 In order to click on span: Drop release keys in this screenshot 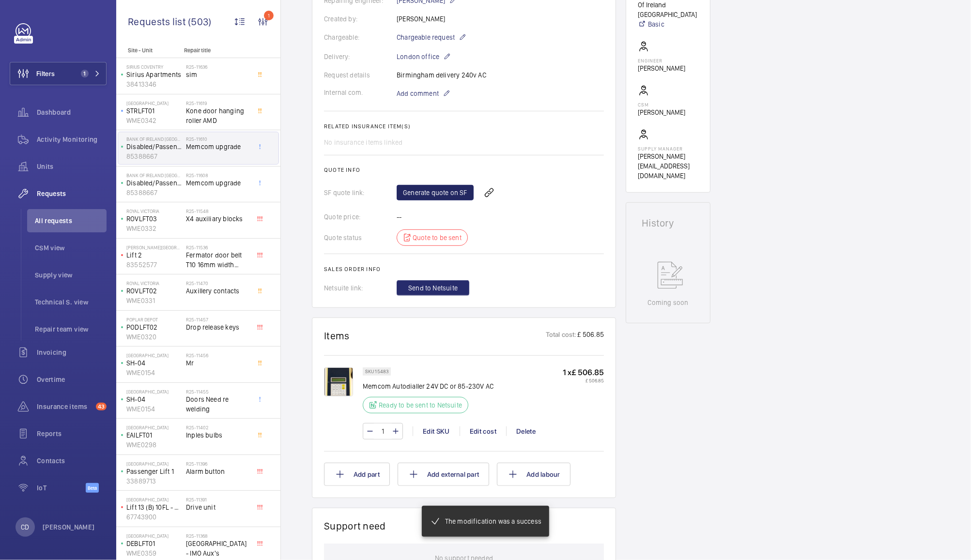, I will do `click(218, 328)`.